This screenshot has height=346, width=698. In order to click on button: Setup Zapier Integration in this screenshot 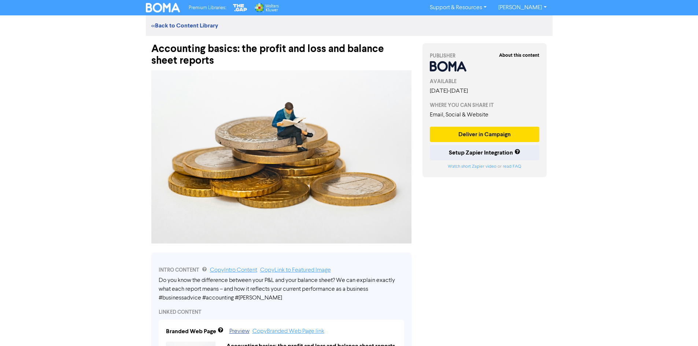, I will do `click(485, 153)`.